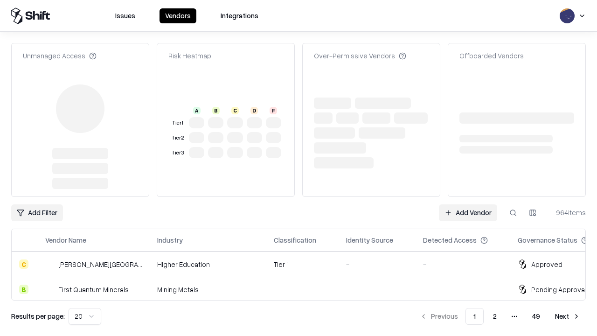 The height and width of the screenshot is (336, 597). What do you see at coordinates (369, 240) in the screenshot?
I see `div: Identity Source` at bounding box center [369, 240].